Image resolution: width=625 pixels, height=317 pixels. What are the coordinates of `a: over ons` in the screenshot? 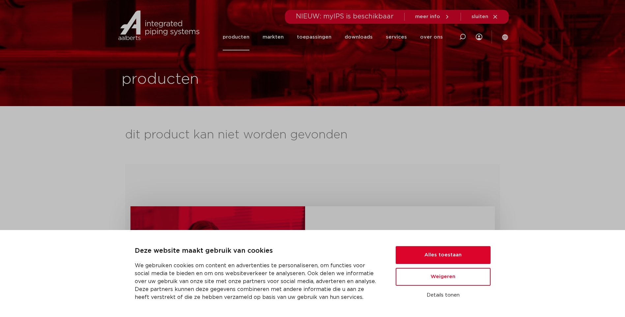 It's located at (431, 37).